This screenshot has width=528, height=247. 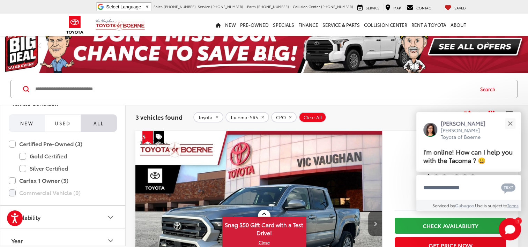 I want to click on a: About, so click(x=458, y=25).